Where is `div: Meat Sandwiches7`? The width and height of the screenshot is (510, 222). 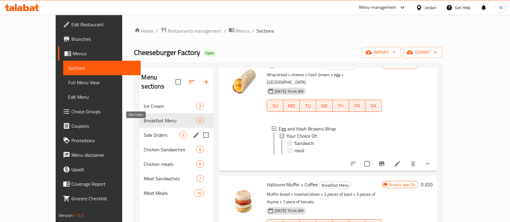
div: Meat Sandwiches7 is located at coordinates (176, 179).